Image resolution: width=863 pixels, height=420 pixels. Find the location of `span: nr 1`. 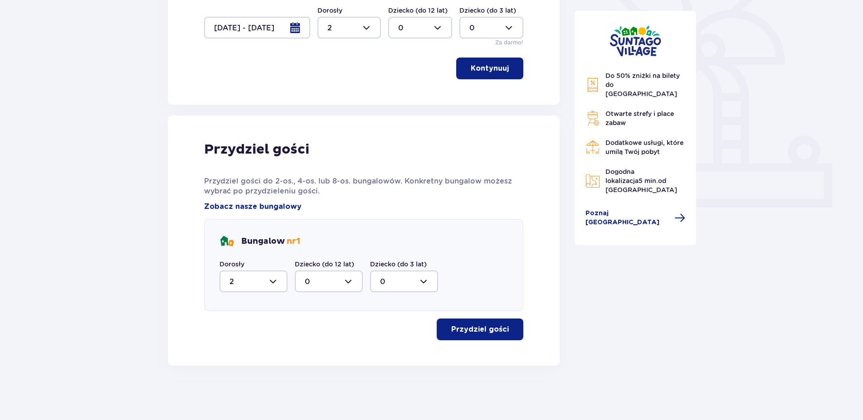

span: nr 1 is located at coordinates (293, 241).